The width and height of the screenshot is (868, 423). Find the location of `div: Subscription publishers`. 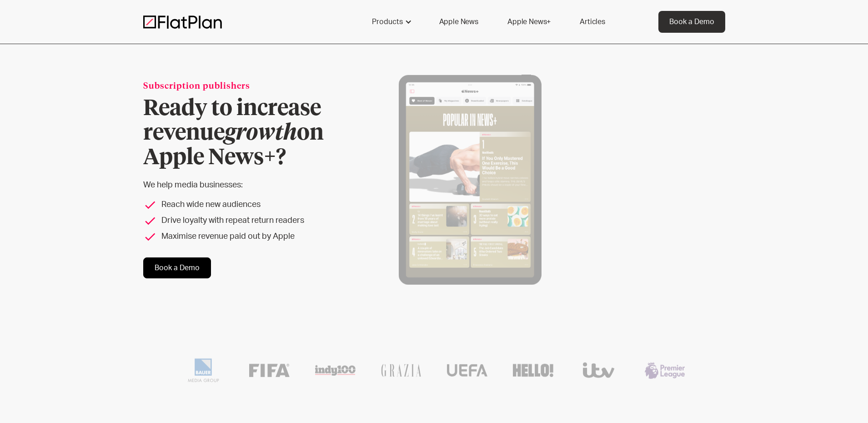

div: Subscription publishers is located at coordinates (248, 87).